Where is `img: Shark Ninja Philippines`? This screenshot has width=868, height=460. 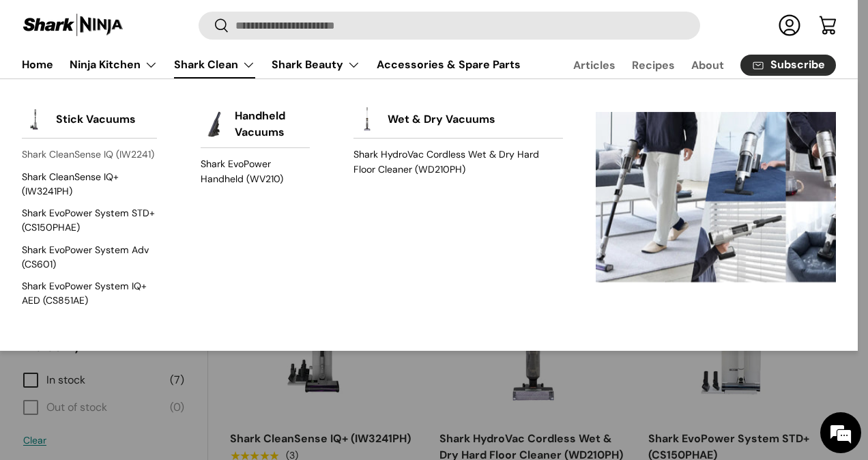
img: Shark Ninja Philippines is located at coordinates (73, 25).